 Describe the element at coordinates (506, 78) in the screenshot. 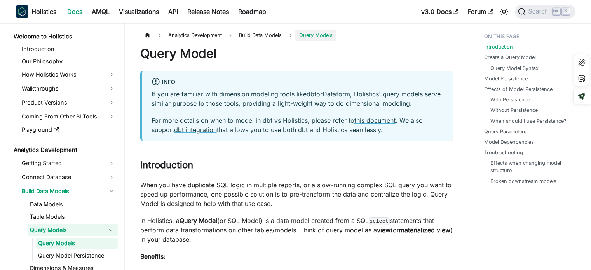

I see `a: Model Persistence` at that location.